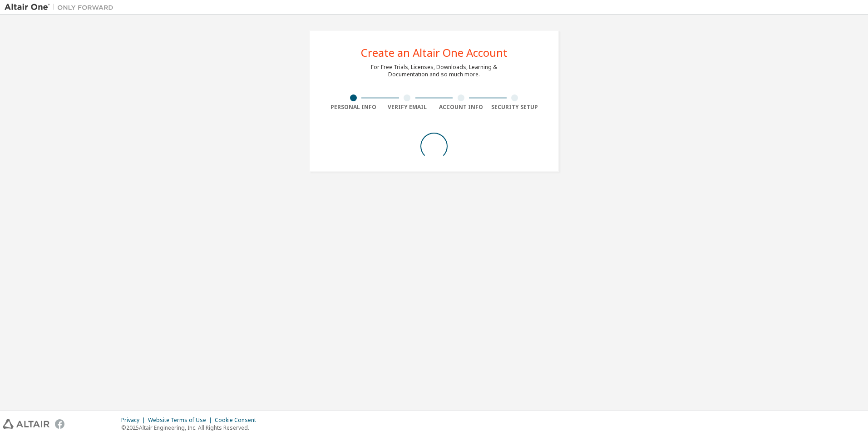 Image resolution: width=868 pixels, height=437 pixels. What do you see at coordinates (353, 107) in the screenshot?
I see `div: Personal Info` at bounding box center [353, 107].